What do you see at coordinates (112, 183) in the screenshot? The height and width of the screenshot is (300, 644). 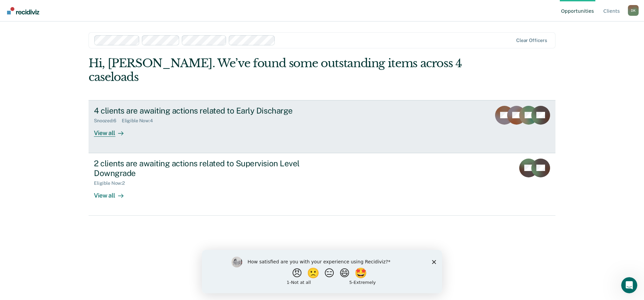 I see `div: Eligible Now : 2` at bounding box center [112, 183].